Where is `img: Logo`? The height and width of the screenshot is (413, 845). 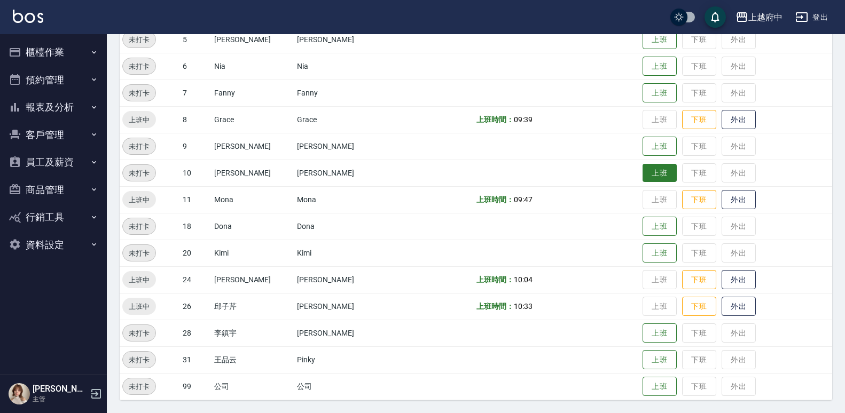
img: Logo is located at coordinates (28, 16).